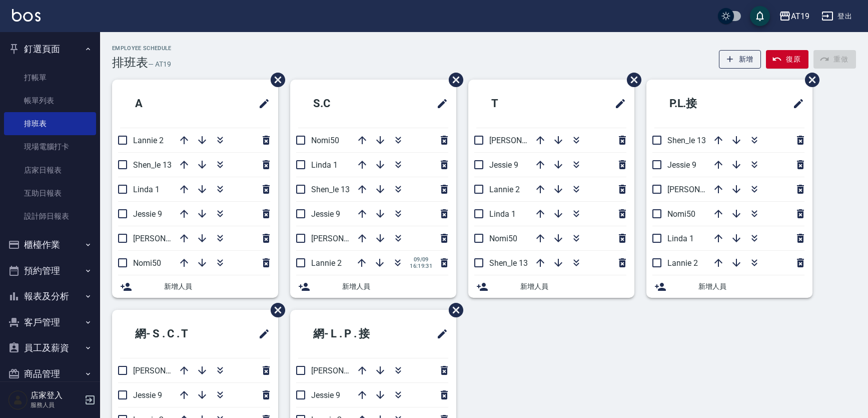  What do you see at coordinates (836, 16) in the screenshot?
I see `button: 登出` at bounding box center [836, 16].